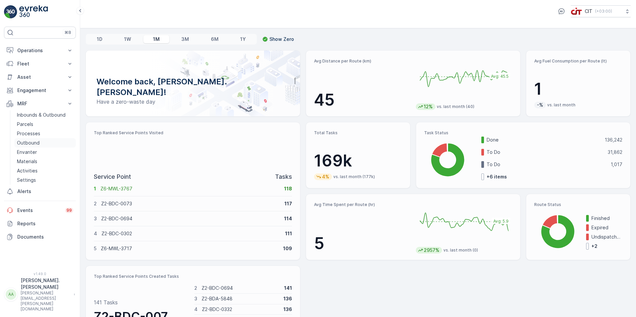 The width and height of the screenshot is (636, 317). I want to click on p: vs. last month (0), so click(461, 251).